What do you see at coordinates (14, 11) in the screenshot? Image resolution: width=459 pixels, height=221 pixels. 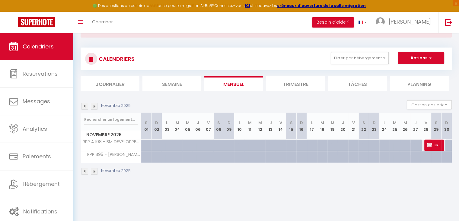 I see `button: Ouvrir le widget de chat LiveChat` at bounding box center [14, 11].